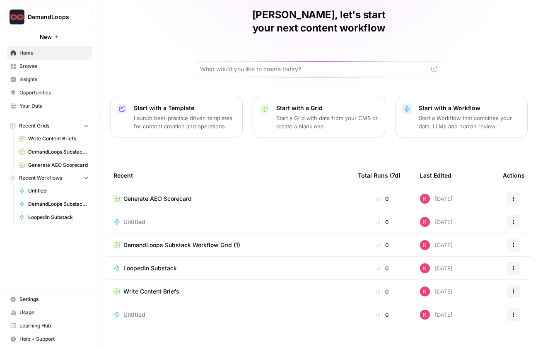  What do you see at coordinates (49, 37) in the screenshot?
I see `button: New` at bounding box center [49, 37].